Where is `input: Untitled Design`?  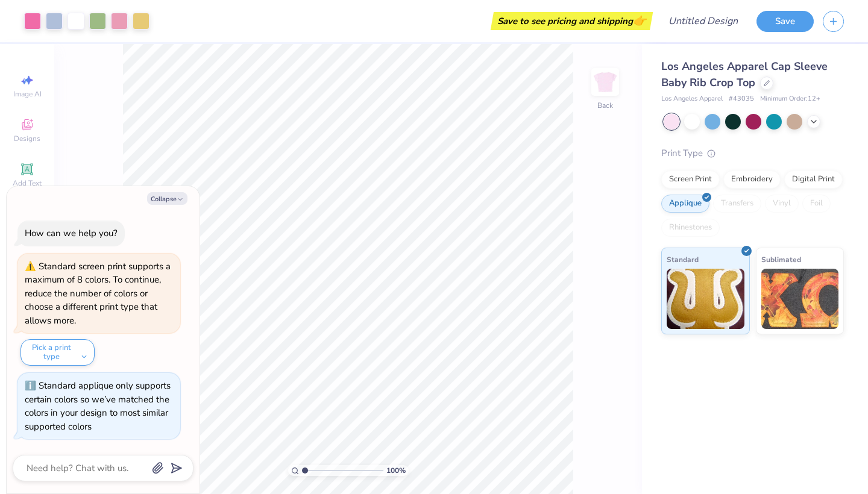 input: Untitled Design is located at coordinates (703, 21).